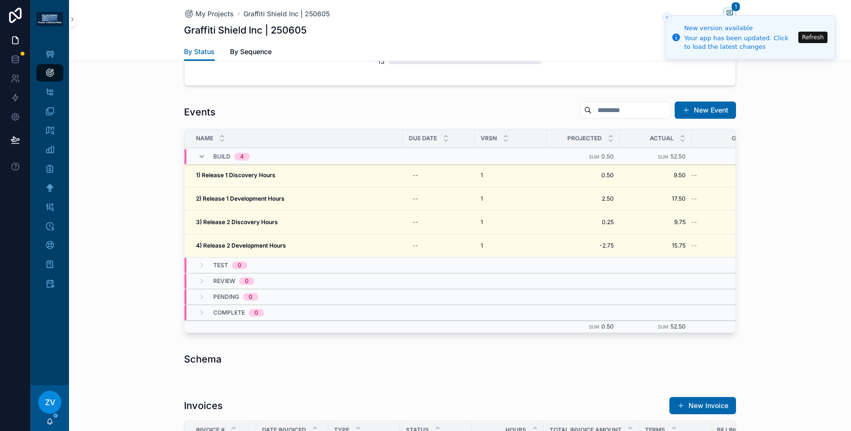 This screenshot has width=851, height=431. Describe the element at coordinates (297, 246) in the screenshot. I see `a: 4) Release 2 Development Hours` at that location.